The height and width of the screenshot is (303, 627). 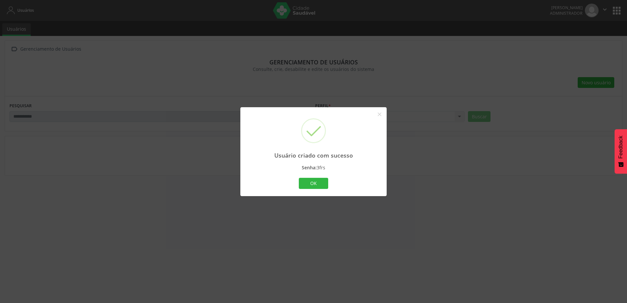 What do you see at coordinates (621, 147) in the screenshot?
I see `span: Feedback` at bounding box center [621, 147].